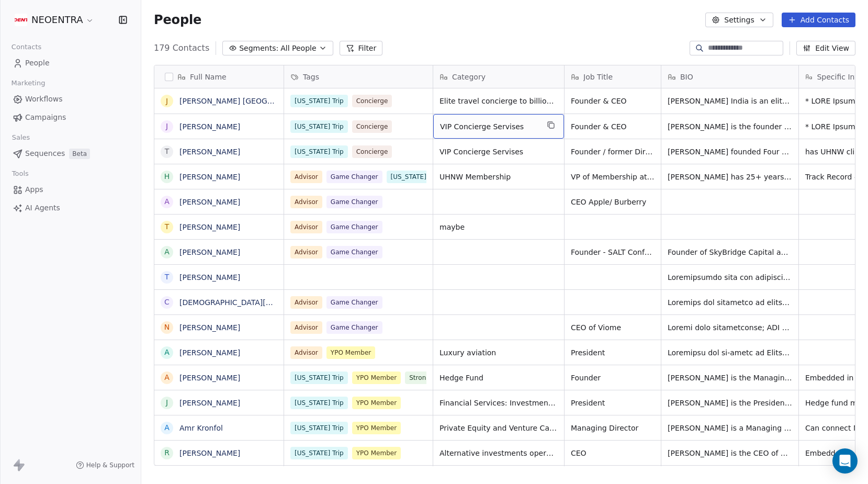 The width and height of the screenshot is (868, 484). I want to click on span: Financial Services: Investment Services, so click(499, 403).